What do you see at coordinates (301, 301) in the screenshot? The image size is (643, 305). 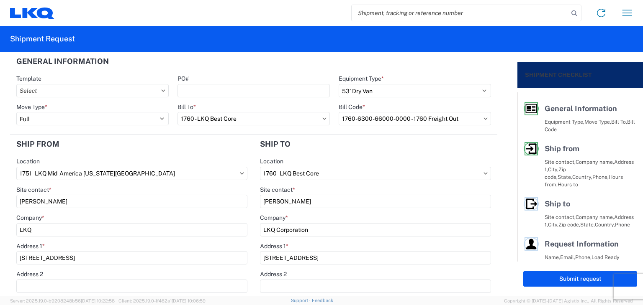 I see `a: Support` at bounding box center [301, 301].